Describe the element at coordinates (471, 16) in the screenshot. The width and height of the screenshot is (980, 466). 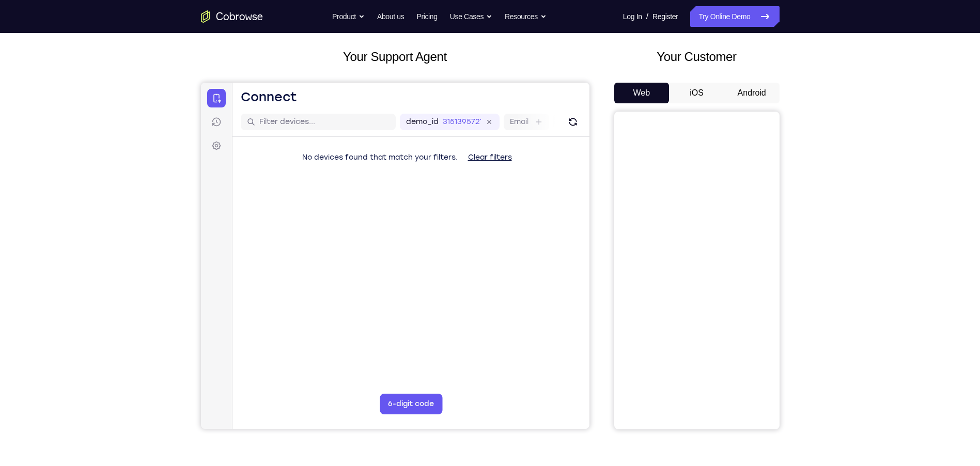
I see `button: Use Cases` at that location.